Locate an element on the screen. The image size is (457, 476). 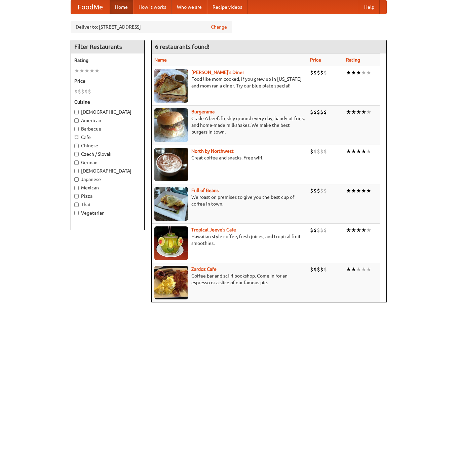
a: Tropical Jeeve's Cafe is located at coordinates (214, 230).